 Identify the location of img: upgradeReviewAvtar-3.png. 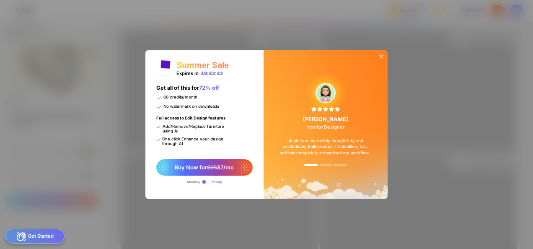
(325, 93).